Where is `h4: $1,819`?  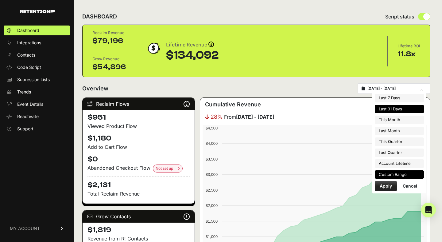 h4: $1,819 is located at coordinates (138, 230).